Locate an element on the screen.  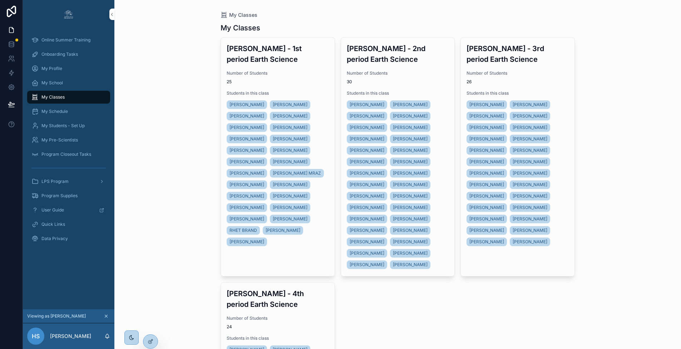
span: My School is located at coordinates (52, 83).